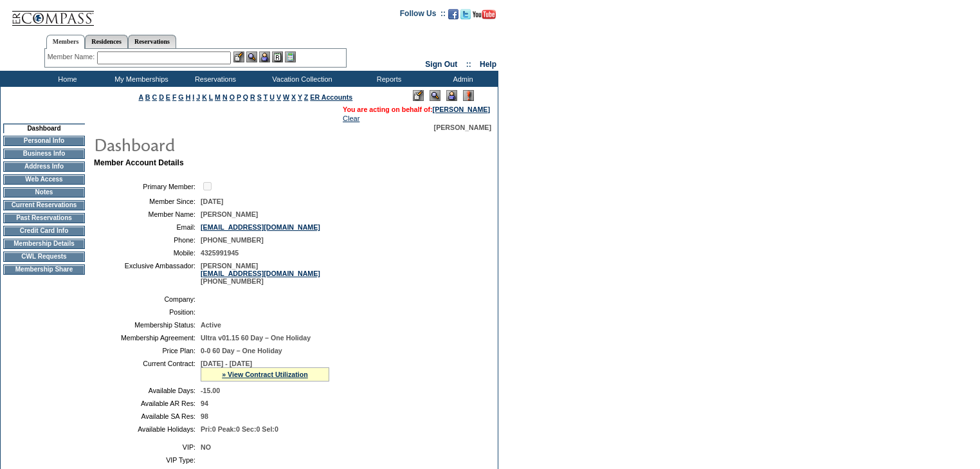 The height and width of the screenshot is (469, 980). Describe the element at coordinates (147, 404) in the screenshot. I see `td: Available AR Res:` at that location.